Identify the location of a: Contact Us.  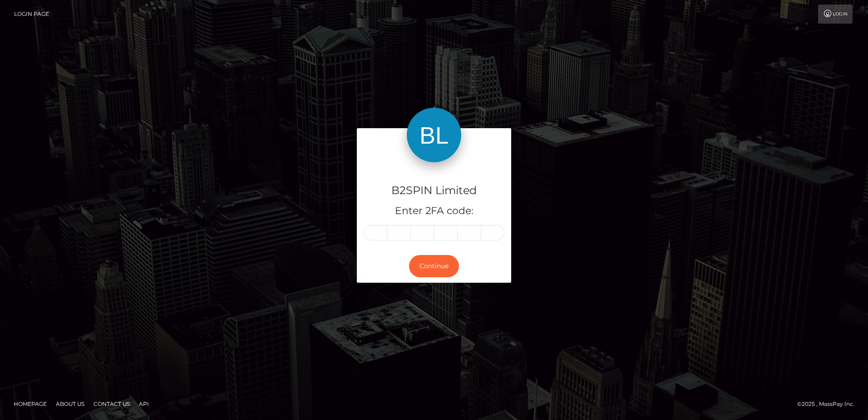
(111, 404).